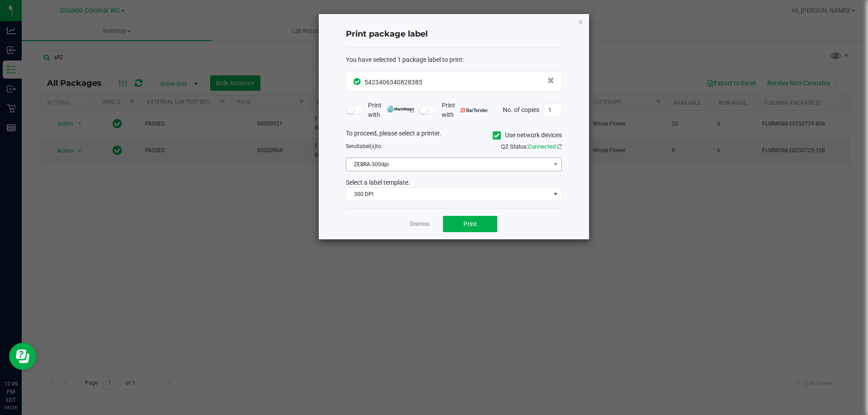 Image resolution: width=868 pixels, height=415 pixels. I want to click on span: 5423406340828385, so click(393, 83).